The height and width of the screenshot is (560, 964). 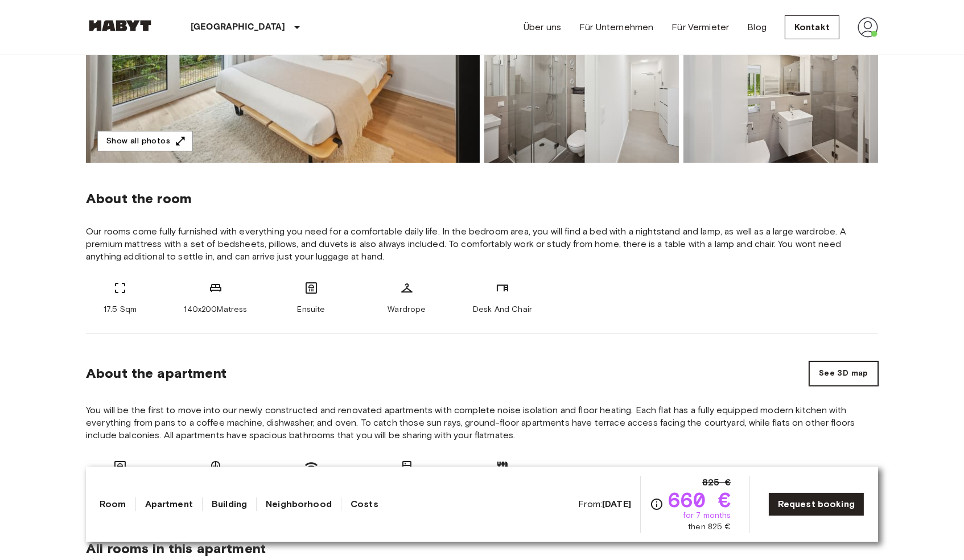 I want to click on button: Show all photos, so click(x=145, y=141).